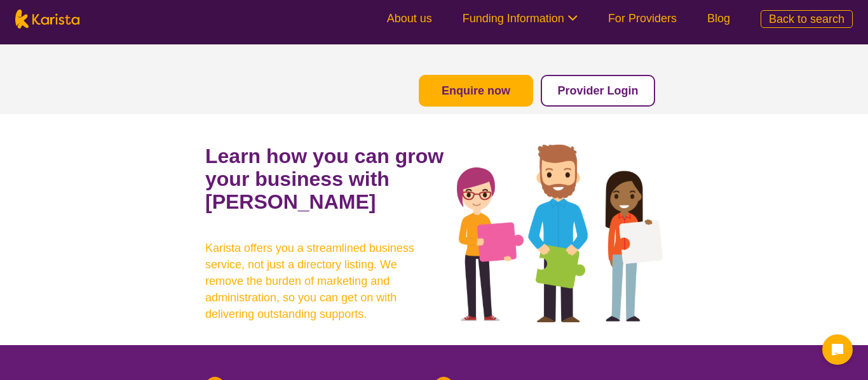 The width and height of the screenshot is (868, 380). What do you see at coordinates (598, 90) in the screenshot?
I see `b: Provider Login` at bounding box center [598, 90].